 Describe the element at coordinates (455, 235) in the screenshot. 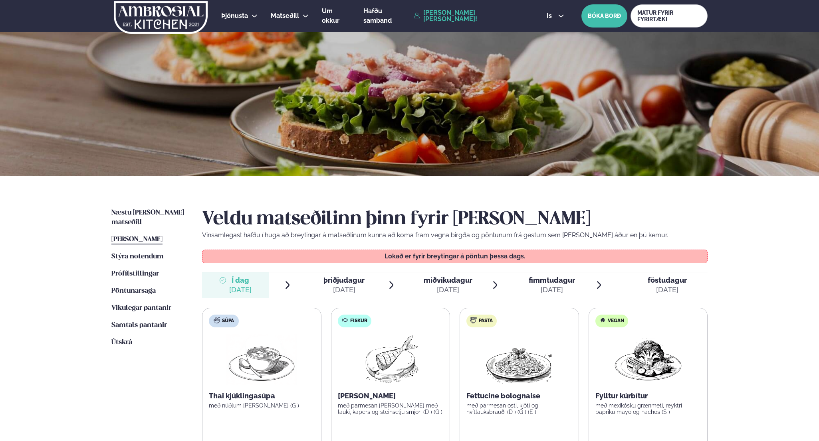

I see `p: Vinsamlegast hafðu í huga að breytingar á matseðlinum kunna að koma fram vegna birgða og pöntunum...` at that location.